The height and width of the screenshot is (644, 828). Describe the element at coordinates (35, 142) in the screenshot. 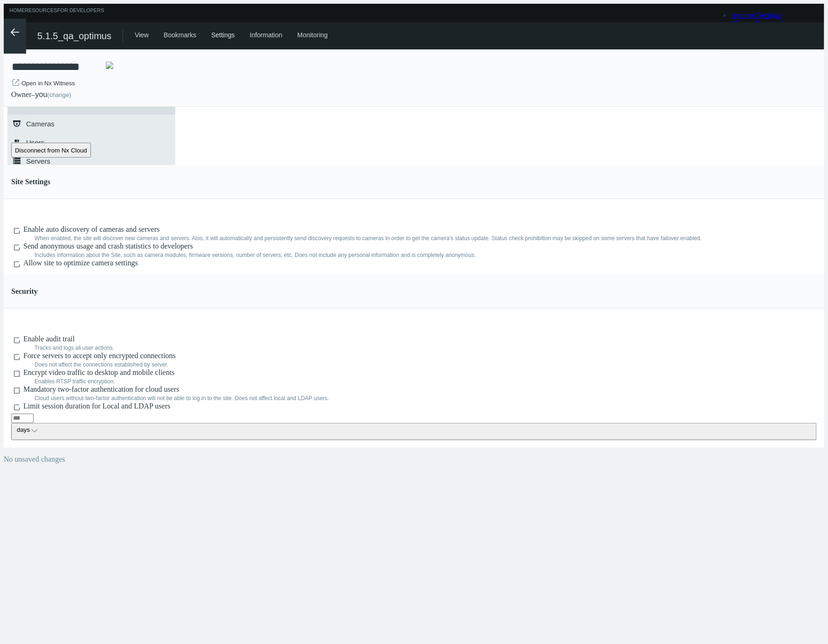

I see `span: Users` at that location.